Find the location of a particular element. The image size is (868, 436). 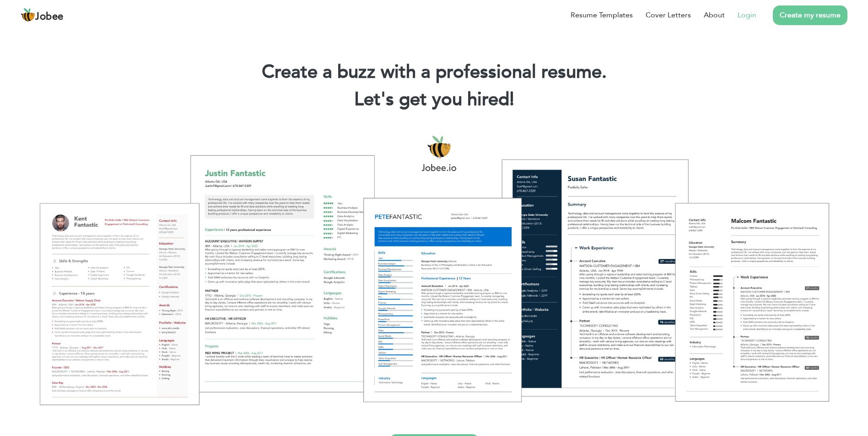

h1: Create a buzz with a professional resume. is located at coordinates (434, 72).